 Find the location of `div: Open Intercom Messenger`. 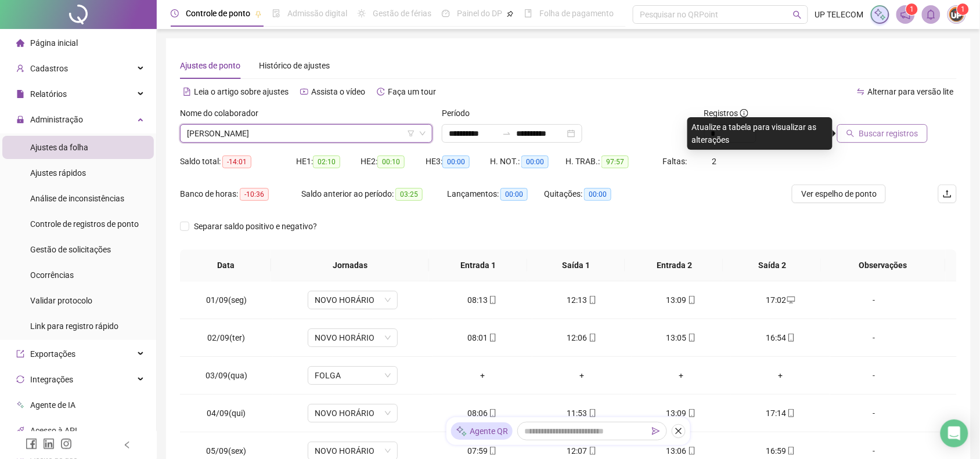

div: Open Intercom Messenger is located at coordinates (954, 434).